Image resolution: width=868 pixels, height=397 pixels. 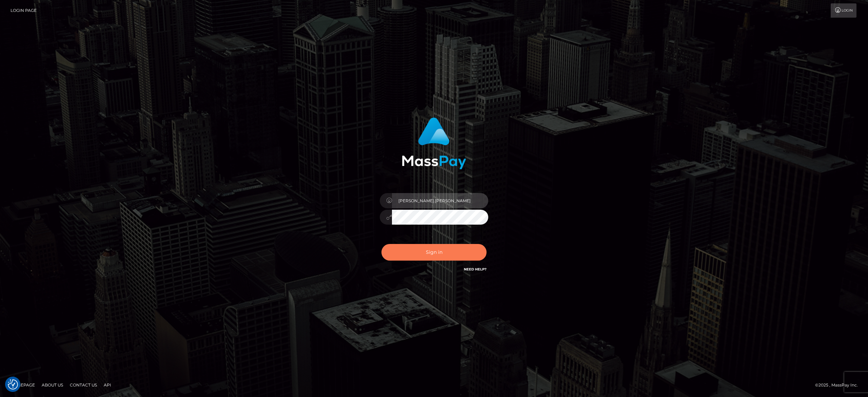 I want to click on a: API, so click(x=107, y=385).